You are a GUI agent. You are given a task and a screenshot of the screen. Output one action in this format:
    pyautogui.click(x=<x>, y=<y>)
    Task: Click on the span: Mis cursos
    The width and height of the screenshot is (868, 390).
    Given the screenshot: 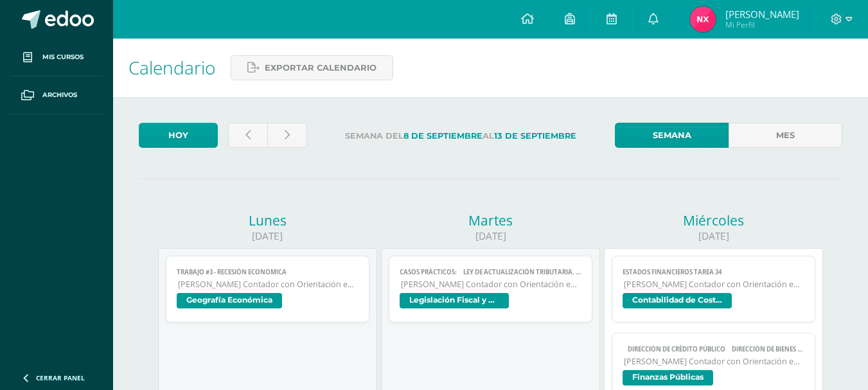 What is the action you would take?
    pyautogui.click(x=63, y=57)
    